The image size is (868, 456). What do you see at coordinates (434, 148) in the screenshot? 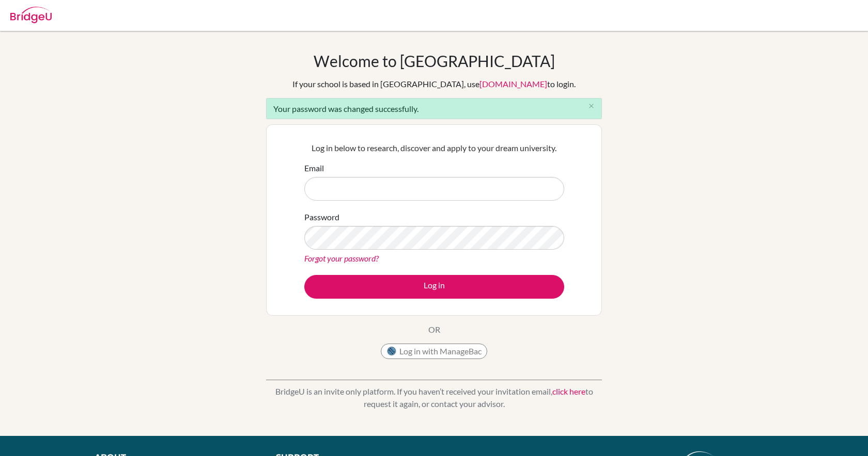
I see `p: Log in below to research, discover and apply to your dream university.` at bounding box center [434, 148].